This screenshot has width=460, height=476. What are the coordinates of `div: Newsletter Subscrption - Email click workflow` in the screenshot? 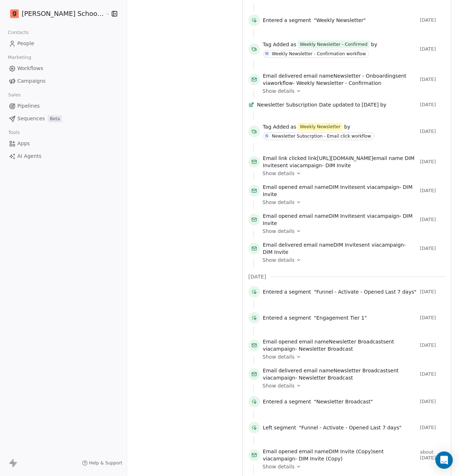 It's located at (322, 136).